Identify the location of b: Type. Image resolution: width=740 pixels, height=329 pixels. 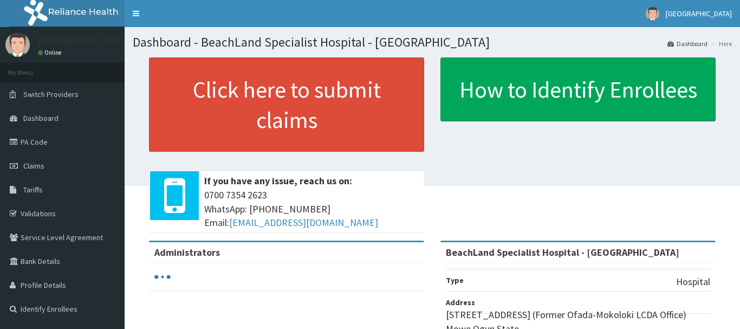
(455, 280).